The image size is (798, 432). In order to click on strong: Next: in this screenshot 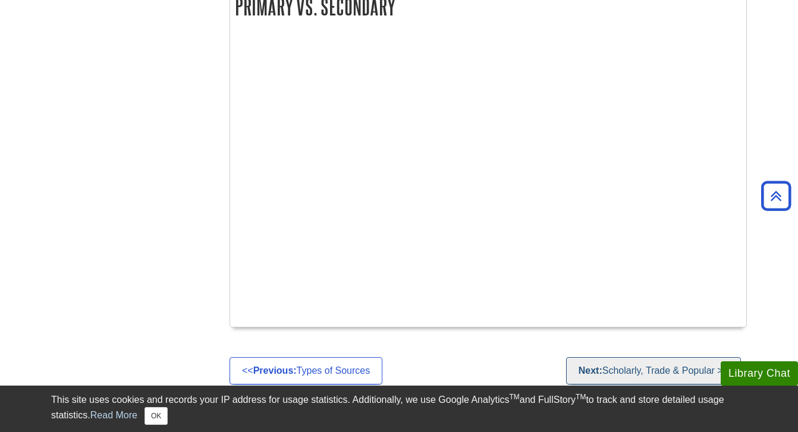, I will do `click(590, 370)`.